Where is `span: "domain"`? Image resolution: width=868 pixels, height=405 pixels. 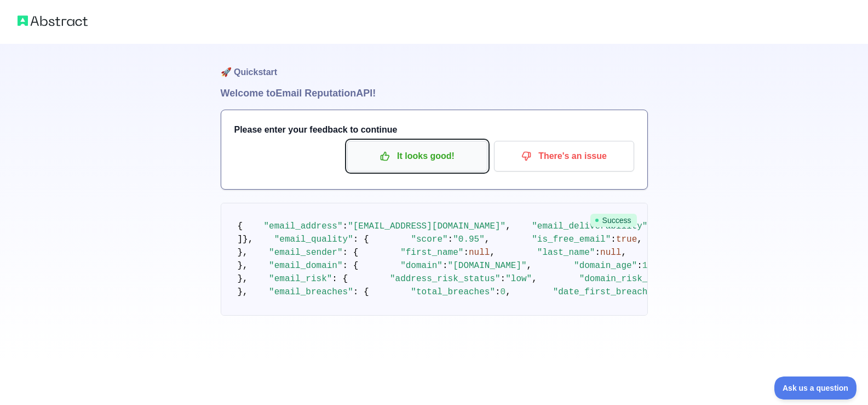 span: "domain" is located at coordinates (421, 266).